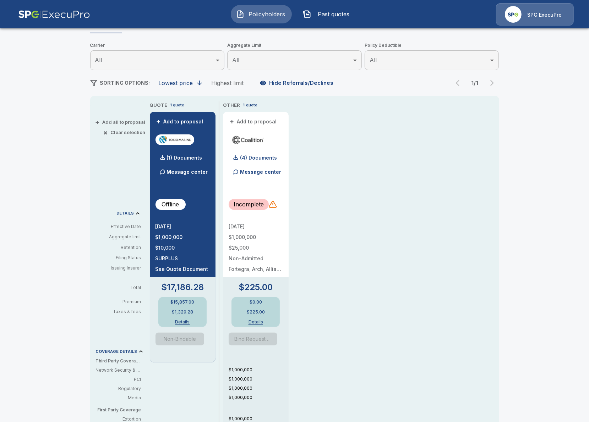  What do you see at coordinates (119, 398) in the screenshot?
I see `p: Media` at bounding box center [119, 398].